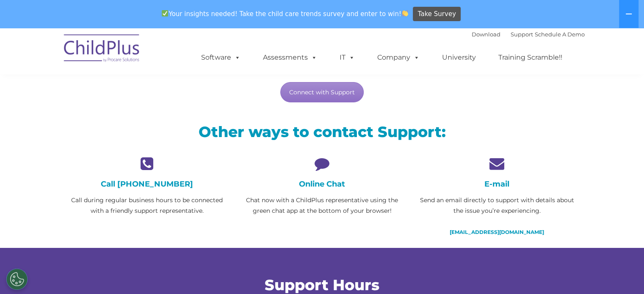  Describe the element at coordinates (436, 14) in the screenshot. I see `a: Take Survey` at that location.